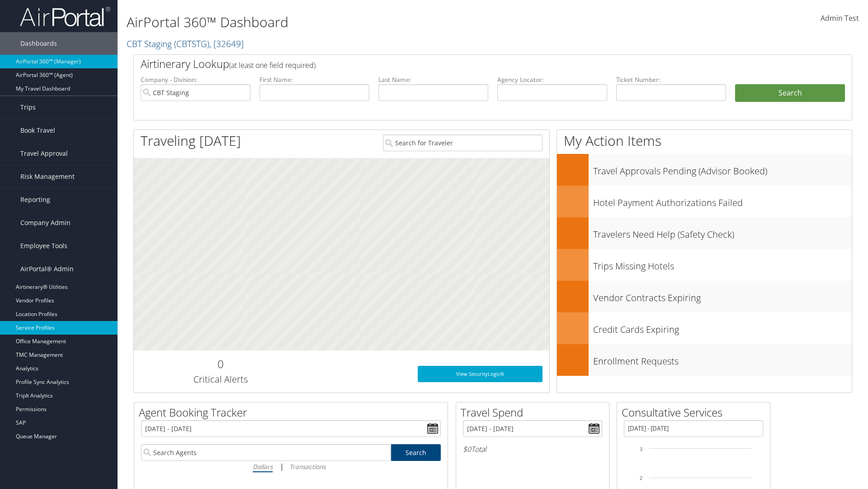  I want to click on h2: Consultative Services, so click(696, 412).